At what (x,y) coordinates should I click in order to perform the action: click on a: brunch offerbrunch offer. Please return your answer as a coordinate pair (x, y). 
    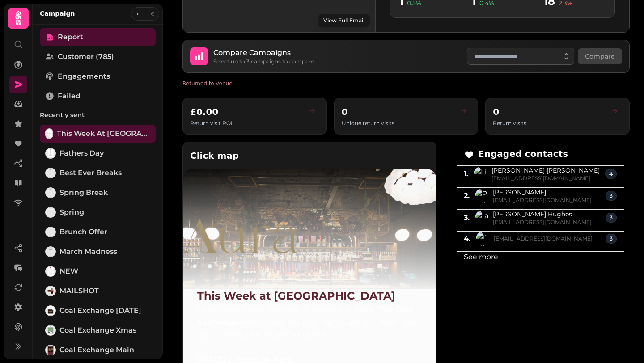
    Looking at the image, I should click on (97, 232).